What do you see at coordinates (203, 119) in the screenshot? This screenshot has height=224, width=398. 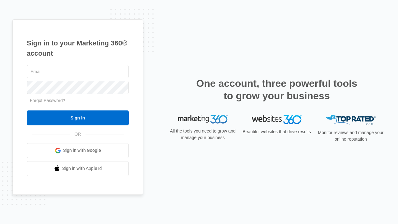 I see `img: Marketing 360` at bounding box center [203, 119].